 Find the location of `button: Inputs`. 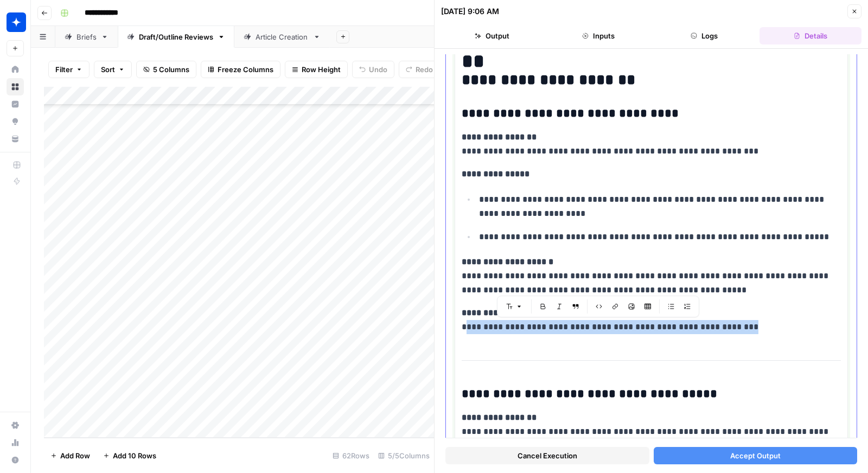

button: Inputs is located at coordinates (598, 36).